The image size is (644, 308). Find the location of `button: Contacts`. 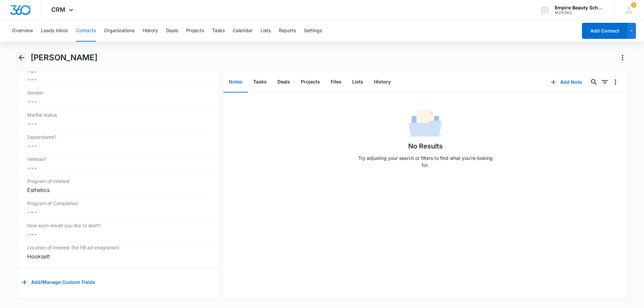

button: Contacts is located at coordinates (86, 31).